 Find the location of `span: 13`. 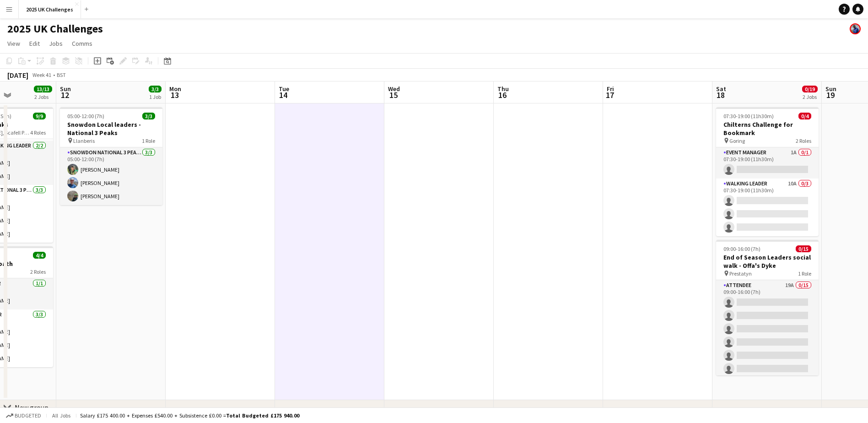

span: 13 is located at coordinates (174, 95).